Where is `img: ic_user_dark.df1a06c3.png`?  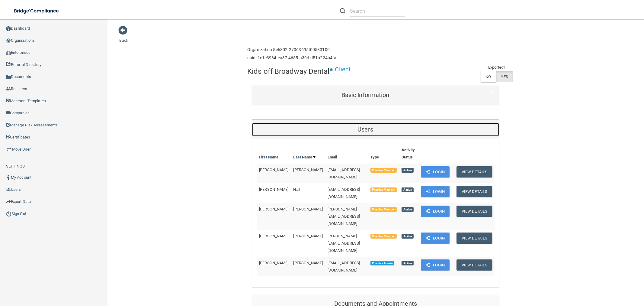
img: ic_user_dark.df1a06c3.png is located at coordinates (9, 177).